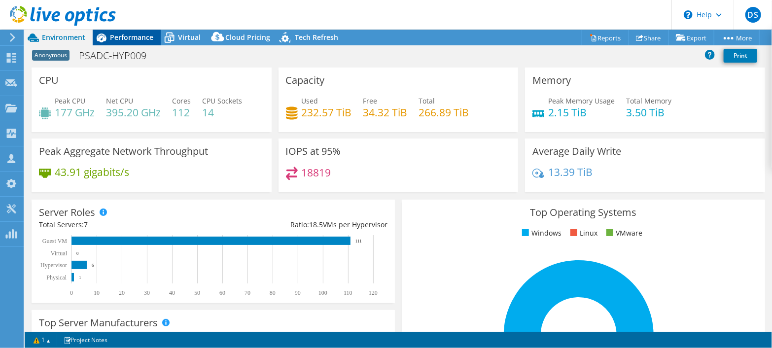 This screenshot has width=772, height=348. Describe the element at coordinates (649, 101) in the screenshot. I see `span: Total Memory` at that location.